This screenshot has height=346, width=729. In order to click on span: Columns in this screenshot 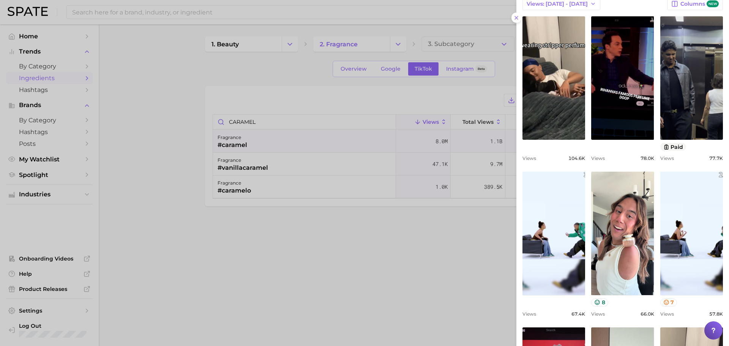, I will do `click(699, 4)`.